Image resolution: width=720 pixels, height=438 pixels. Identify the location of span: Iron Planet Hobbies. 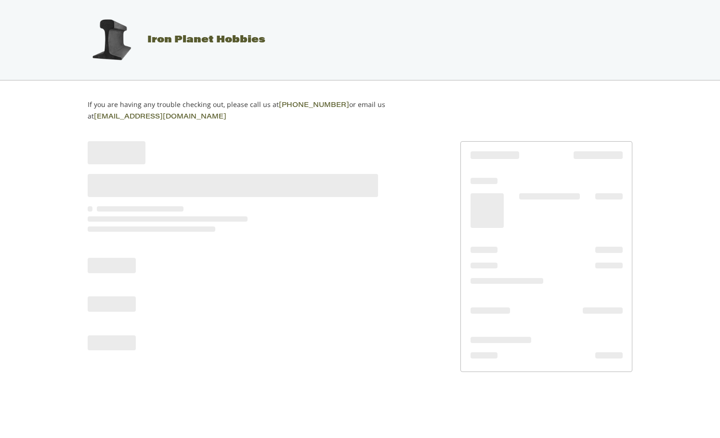
(206, 40).